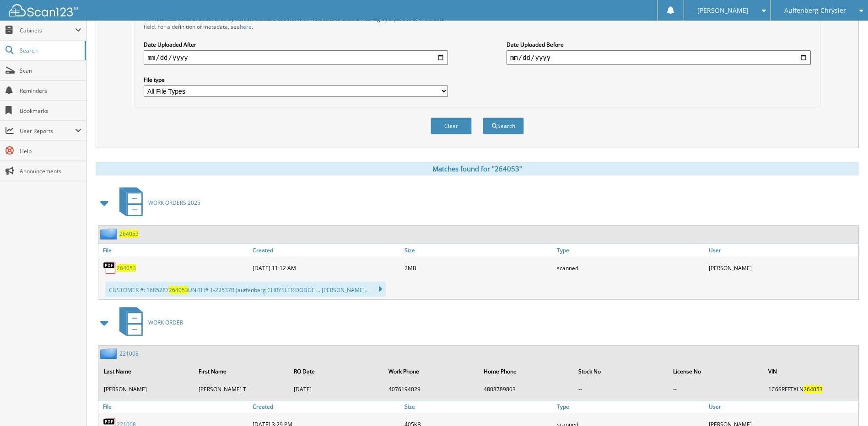  I want to click on th: Stock No, so click(620, 372).